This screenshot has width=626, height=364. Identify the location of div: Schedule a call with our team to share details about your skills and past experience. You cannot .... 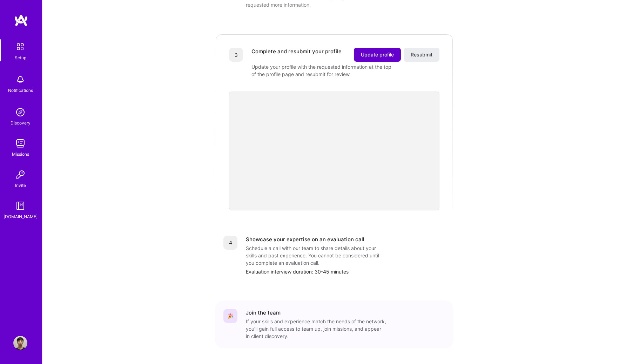
(316, 256).